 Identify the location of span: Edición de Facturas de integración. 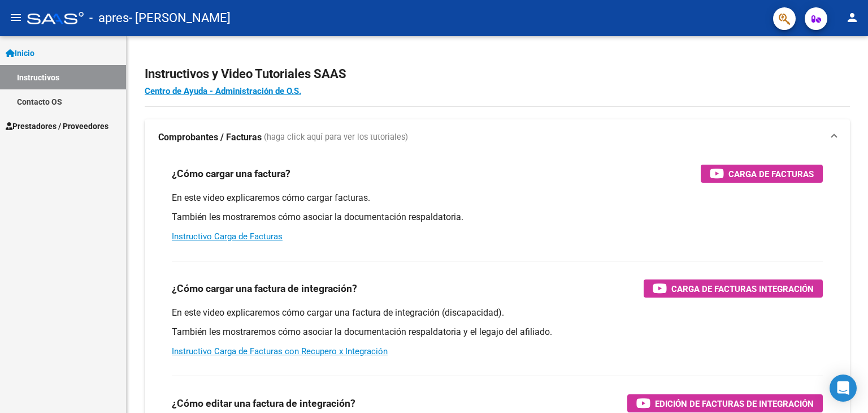
(735, 403).